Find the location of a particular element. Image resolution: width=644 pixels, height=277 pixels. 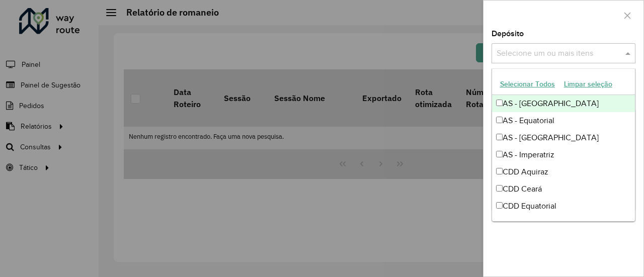

div: AS - Imperatriz is located at coordinates (564, 155).